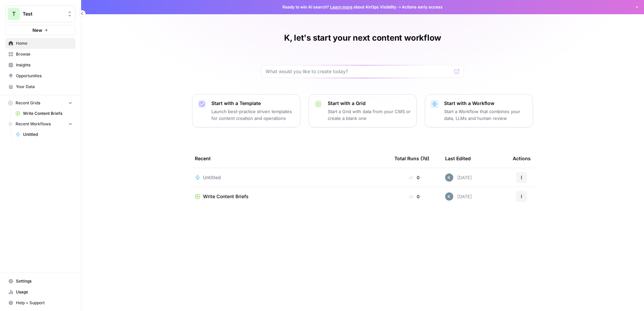 This screenshot has height=311, width=644. Describe the element at coordinates (40, 281) in the screenshot. I see `a: Settings` at that location.